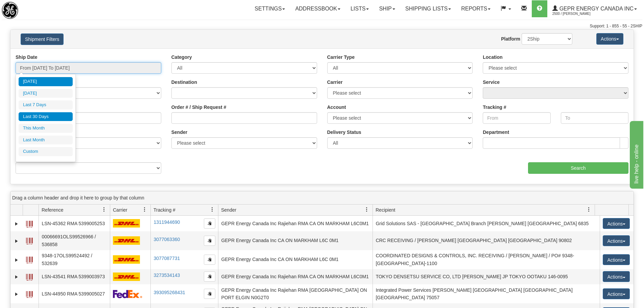 The width and height of the screenshot is (644, 308). I want to click on label: Delivery Status, so click(344, 132).